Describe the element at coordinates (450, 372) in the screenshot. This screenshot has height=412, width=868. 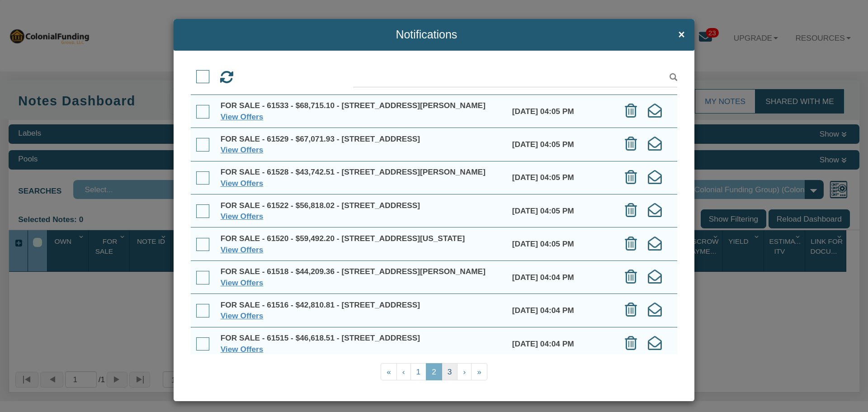
I see `a: 3` at that location.